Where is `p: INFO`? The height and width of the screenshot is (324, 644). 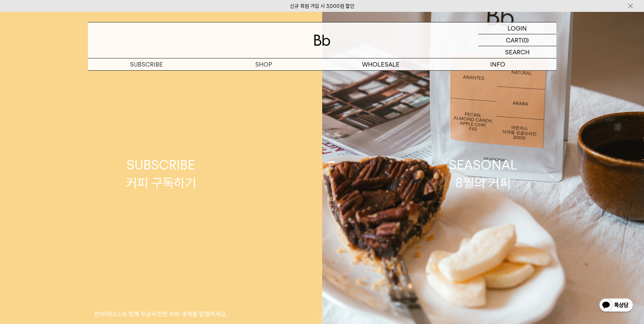 p: INFO is located at coordinates (498, 64).